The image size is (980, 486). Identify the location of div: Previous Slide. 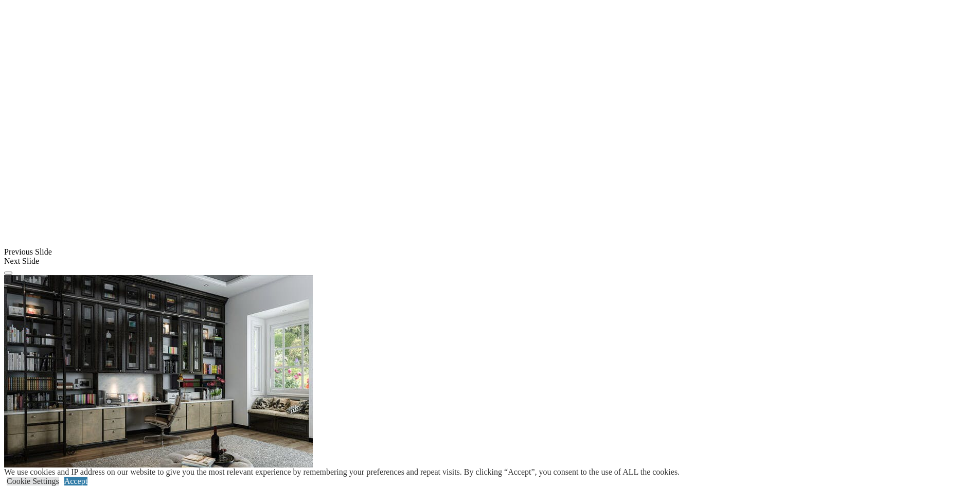
(490, 252).